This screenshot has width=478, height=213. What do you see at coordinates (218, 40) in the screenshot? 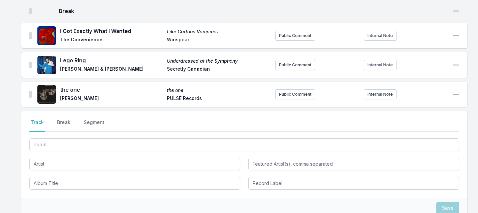
I see `span: Winspear` at bounding box center [218, 40].